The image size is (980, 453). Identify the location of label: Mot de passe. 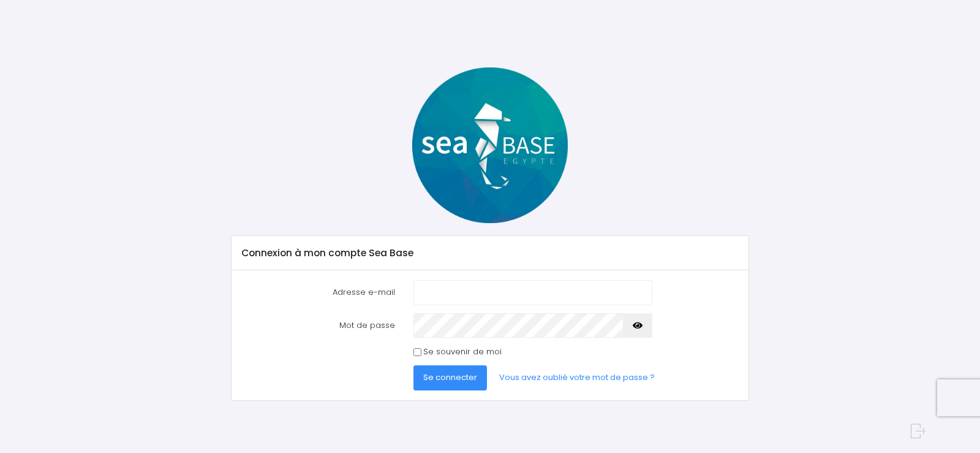
(319, 326).